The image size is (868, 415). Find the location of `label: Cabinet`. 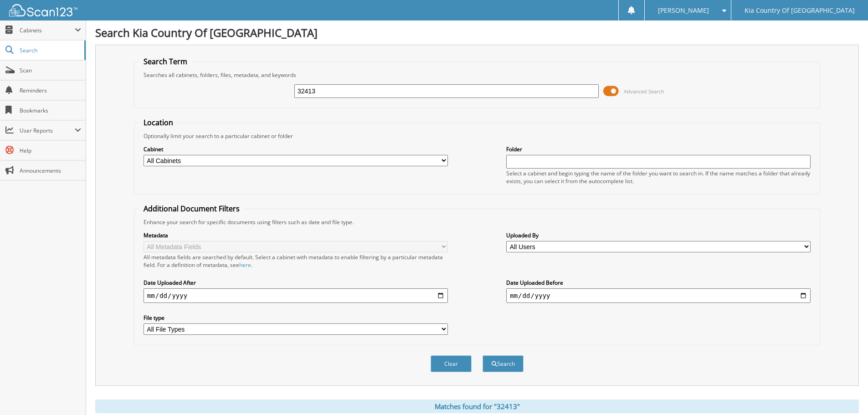

label: Cabinet is located at coordinates (296, 149).